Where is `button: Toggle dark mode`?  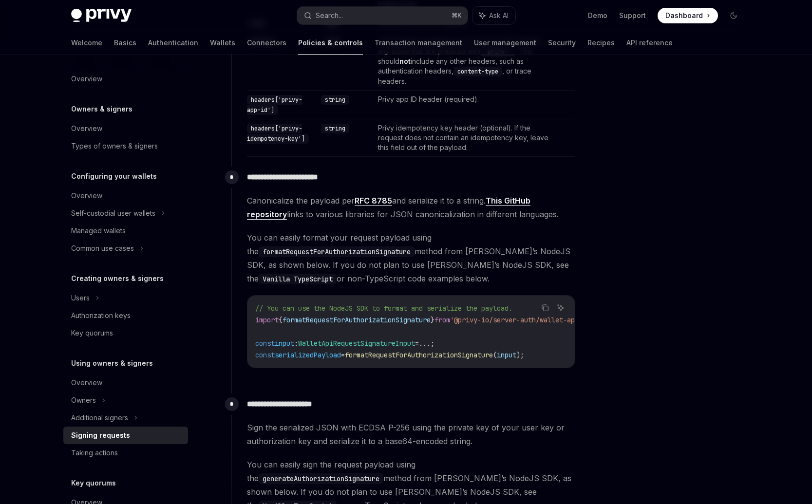 button: Toggle dark mode is located at coordinates (733, 16).